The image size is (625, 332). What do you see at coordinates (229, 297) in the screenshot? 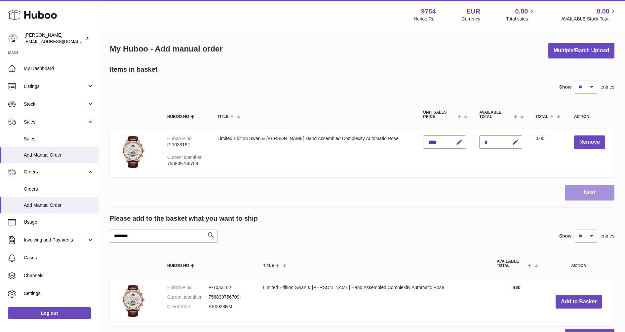
I see `dd: 756839756709` at bounding box center [229, 297].